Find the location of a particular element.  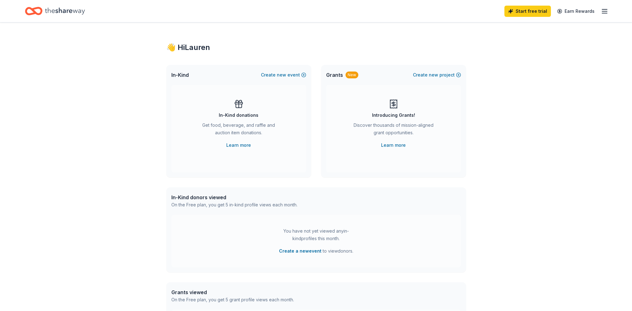

button: Createnewevent is located at coordinates (283, 75).